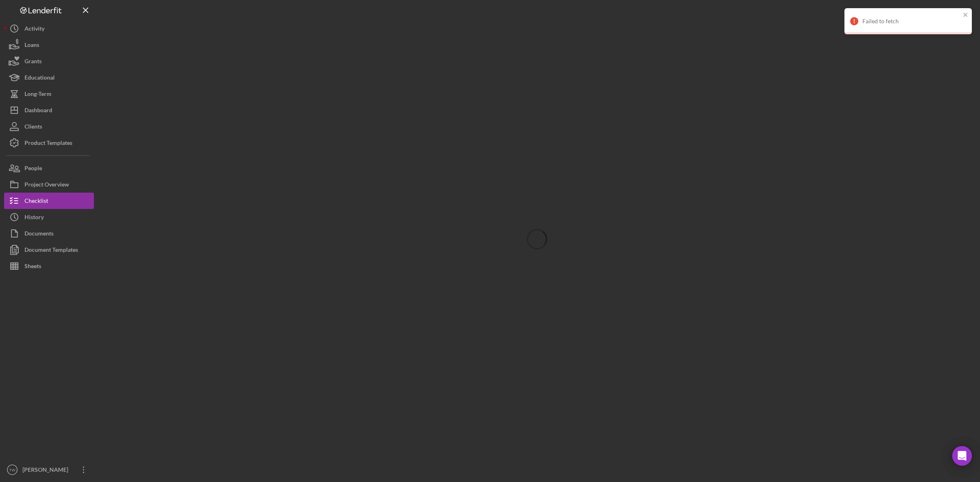  Describe the element at coordinates (49, 126) in the screenshot. I see `button: Clients` at that location.